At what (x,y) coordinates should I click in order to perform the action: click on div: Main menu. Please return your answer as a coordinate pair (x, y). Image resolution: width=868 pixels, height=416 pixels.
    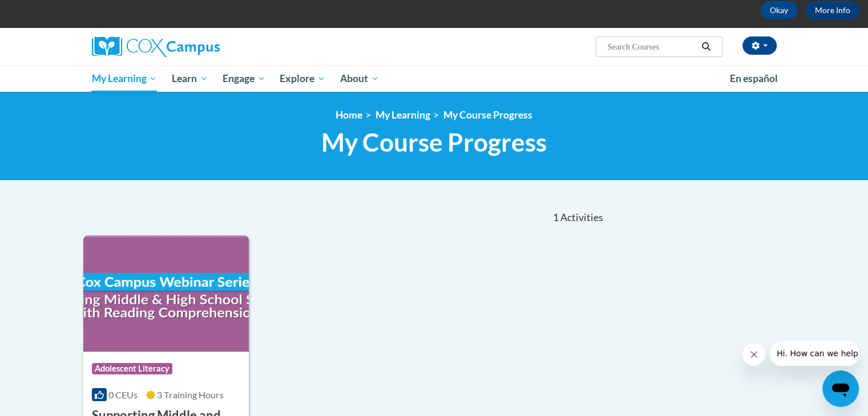
    Looking at the image, I should click on (434, 79).